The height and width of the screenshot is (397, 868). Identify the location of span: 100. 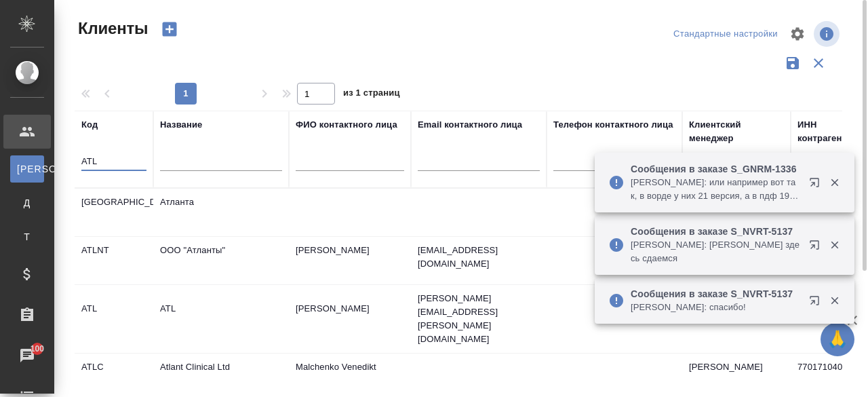
(38, 348).